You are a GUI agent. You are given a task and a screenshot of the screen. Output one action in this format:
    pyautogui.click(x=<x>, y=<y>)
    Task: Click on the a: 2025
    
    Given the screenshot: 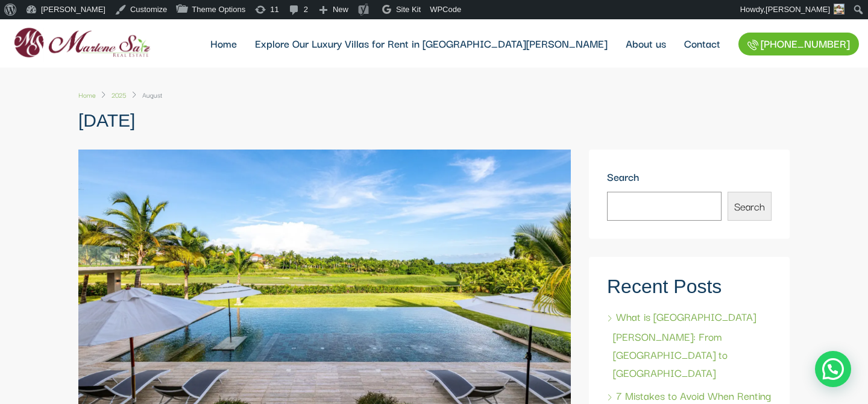 What is the action you would take?
    pyautogui.click(x=119, y=94)
    